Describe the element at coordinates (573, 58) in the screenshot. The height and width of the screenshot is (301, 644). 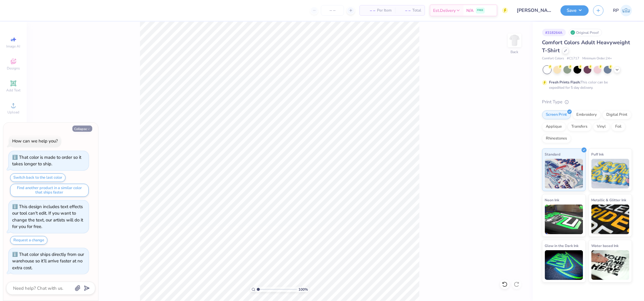
I see `span: # C1717` at that location.